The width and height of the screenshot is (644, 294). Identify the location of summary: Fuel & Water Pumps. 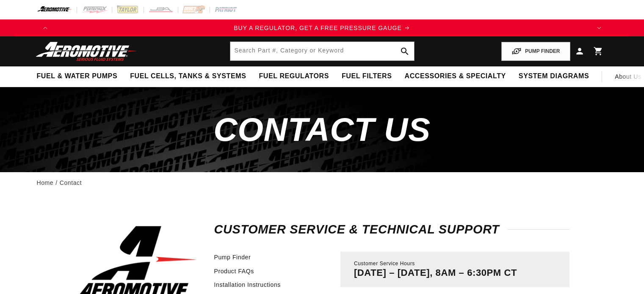
(77, 76).